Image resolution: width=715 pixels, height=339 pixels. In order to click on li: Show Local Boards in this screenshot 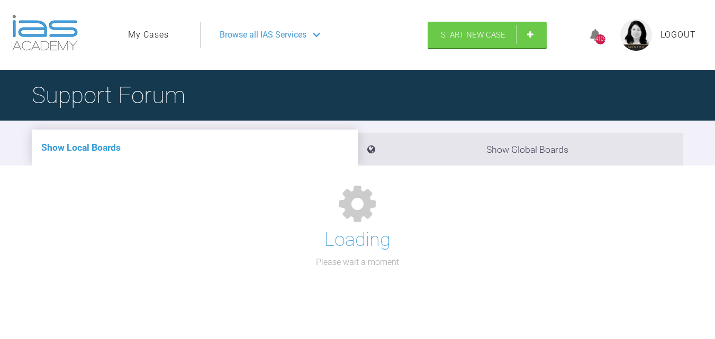, I will do `click(195, 148)`.